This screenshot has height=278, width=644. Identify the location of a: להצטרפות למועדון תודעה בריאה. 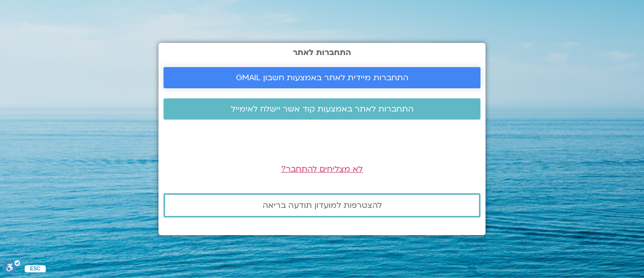
(322, 205).